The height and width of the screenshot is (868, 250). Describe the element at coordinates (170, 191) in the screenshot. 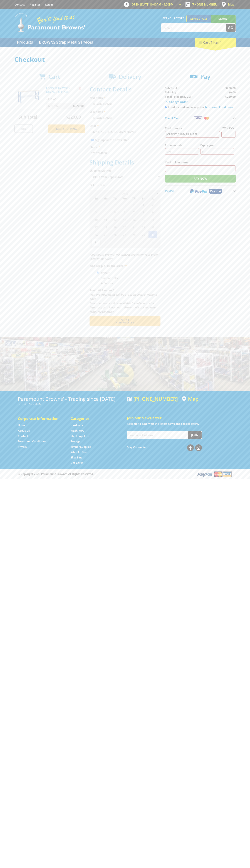

I see `span: PayPal` at that location.